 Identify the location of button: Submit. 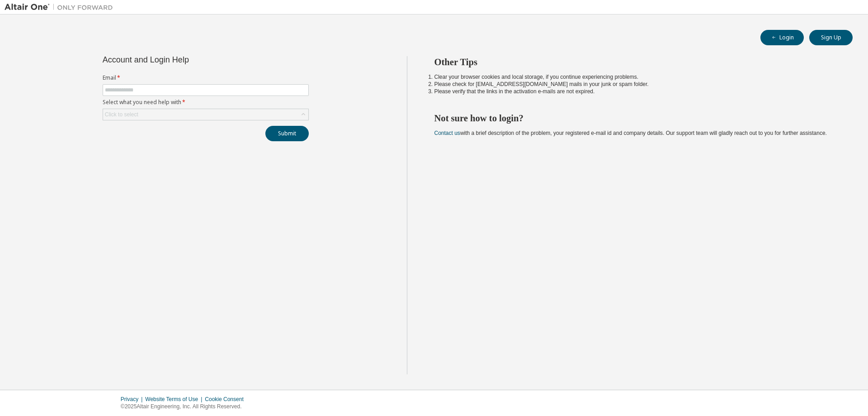
(287, 133).